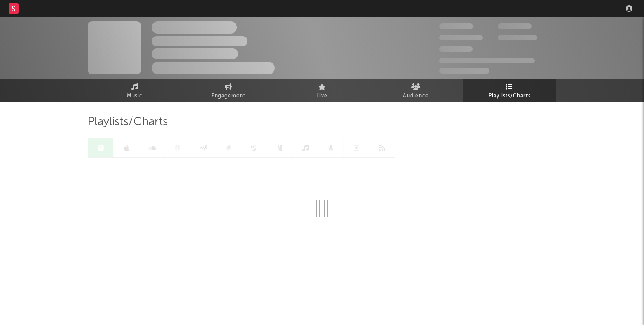 This screenshot has width=644, height=325. What do you see at coordinates (415, 96) in the screenshot?
I see `span: Audience` at bounding box center [415, 96].